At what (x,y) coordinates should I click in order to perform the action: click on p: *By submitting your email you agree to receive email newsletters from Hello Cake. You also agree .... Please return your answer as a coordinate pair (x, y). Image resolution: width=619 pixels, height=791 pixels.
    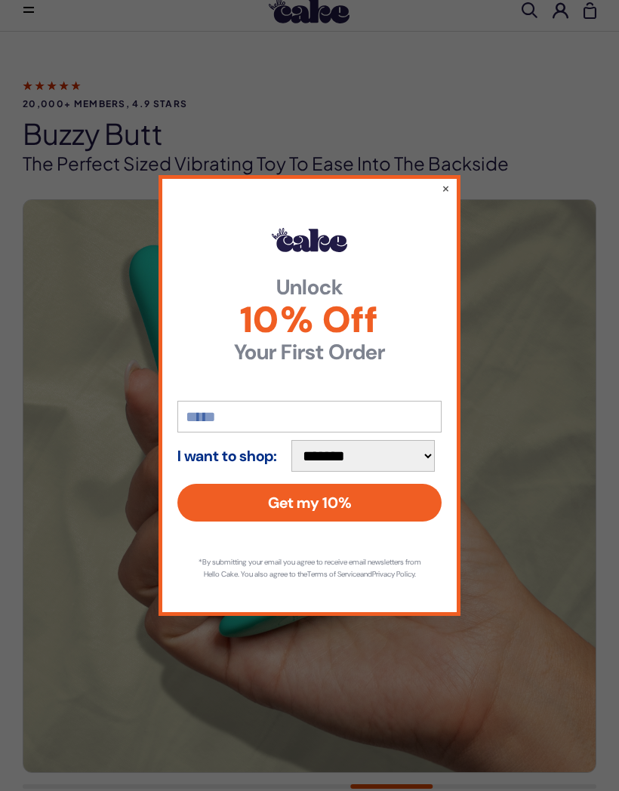
    Looking at the image, I should click on (309, 568).